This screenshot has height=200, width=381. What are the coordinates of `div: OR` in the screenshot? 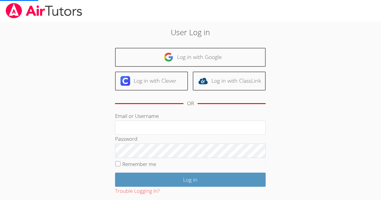 It's located at (190, 104).